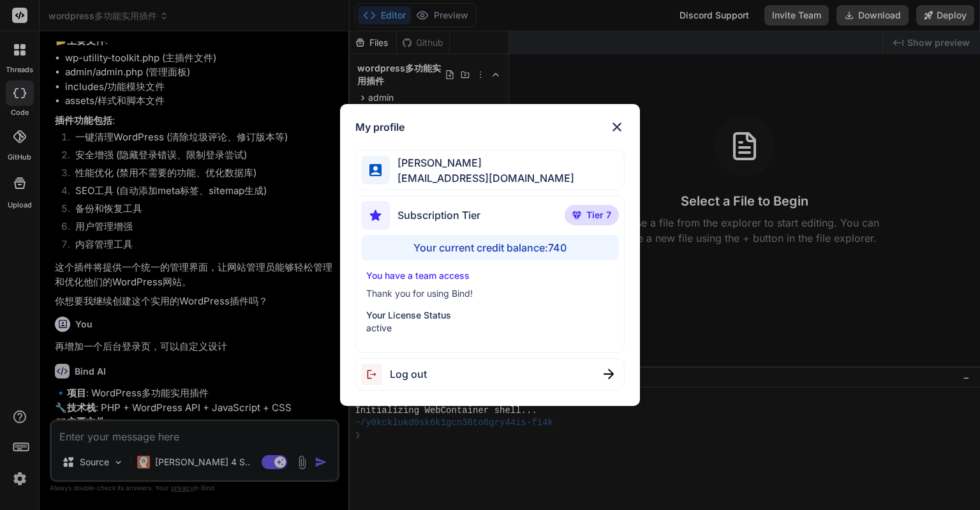  Describe the element at coordinates (490, 276) in the screenshot. I see `p: You have a team access` at that location.